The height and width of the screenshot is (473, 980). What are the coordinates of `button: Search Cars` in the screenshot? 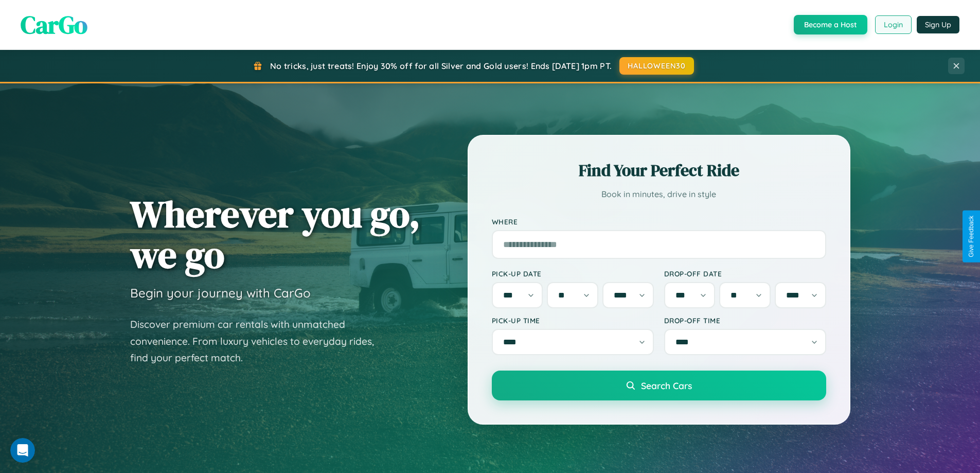 It's located at (659, 385).